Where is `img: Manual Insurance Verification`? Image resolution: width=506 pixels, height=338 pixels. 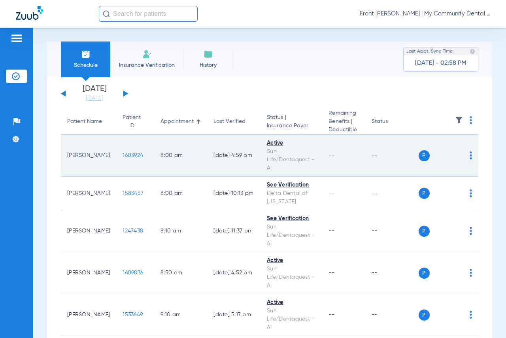 img: Manual Insurance Verification is located at coordinates (147, 54).